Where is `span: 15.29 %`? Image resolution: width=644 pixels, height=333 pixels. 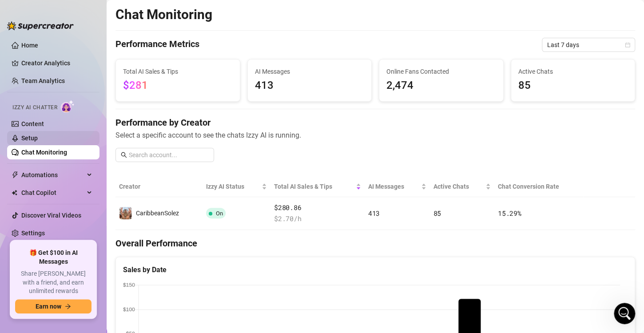
span: 15.29 % is located at coordinates (509, 214).